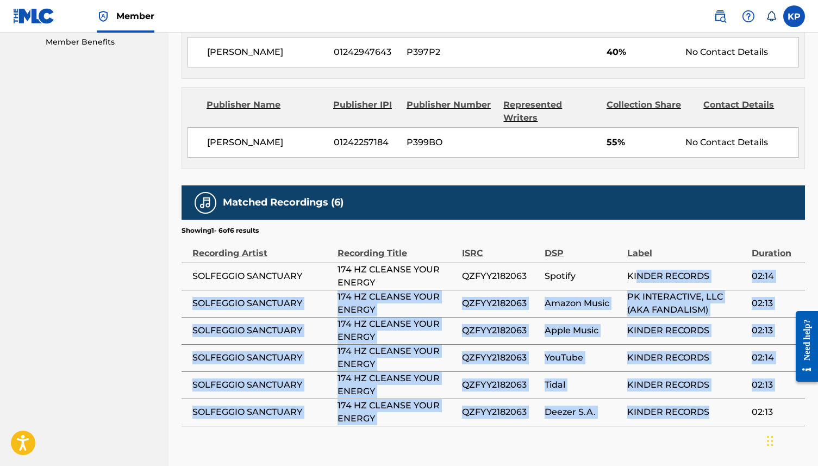 The image size is (818, 466). Describe the element at coordinates (500, 247) in the screenshot. I see `div: ISRC` at that location.